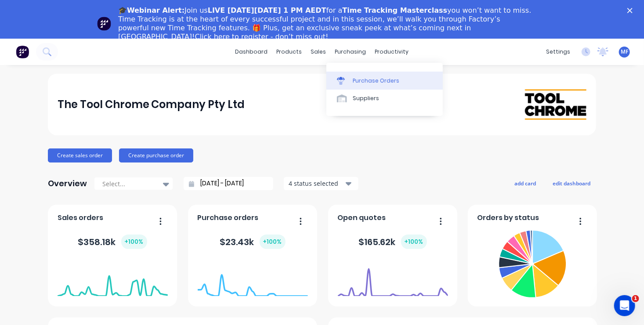 The image size is (644, 325). Describe the element at coordinates (326, 24) in the screenshot. I see `div: Join us for a you won’t want to miss. Time Tracking is at the heart of every successful project a...` at that location.